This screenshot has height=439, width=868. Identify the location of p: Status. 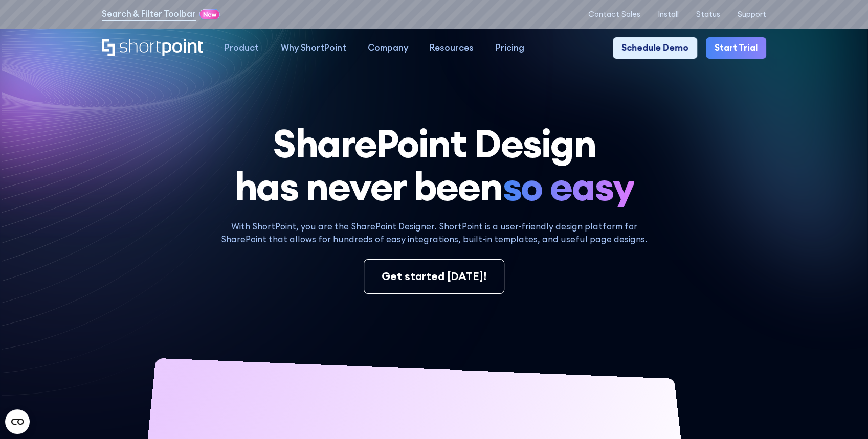
(708, 14).